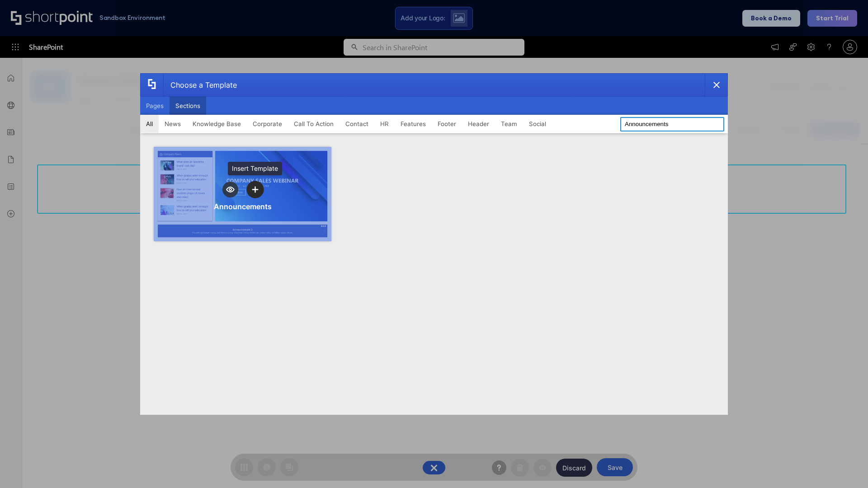  What do you see at coordinates (188, 106) in the screenshot?
I see `button: Sections` at bounding box center [188, 106].